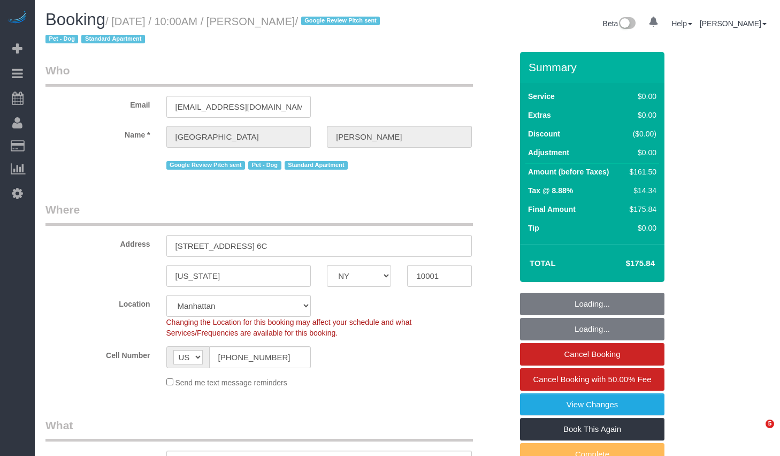  Describe the element at coordinates (594, 67) in the screenshot. I see `h3: Summary` at that location.